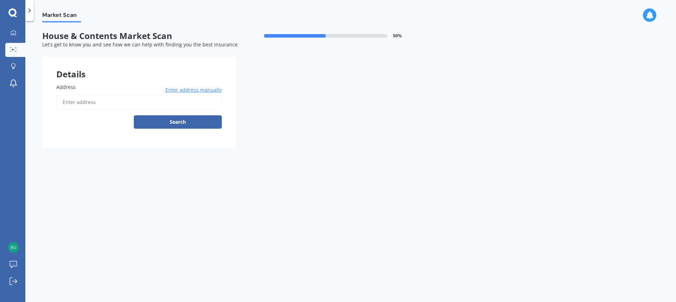 The image size is (676, 302). What do you see at coordinates (13, 248) in the screenshot?
I see `img: fa0d6ed91090640f87cd150ead13892a` at bounding box center [13, 248].